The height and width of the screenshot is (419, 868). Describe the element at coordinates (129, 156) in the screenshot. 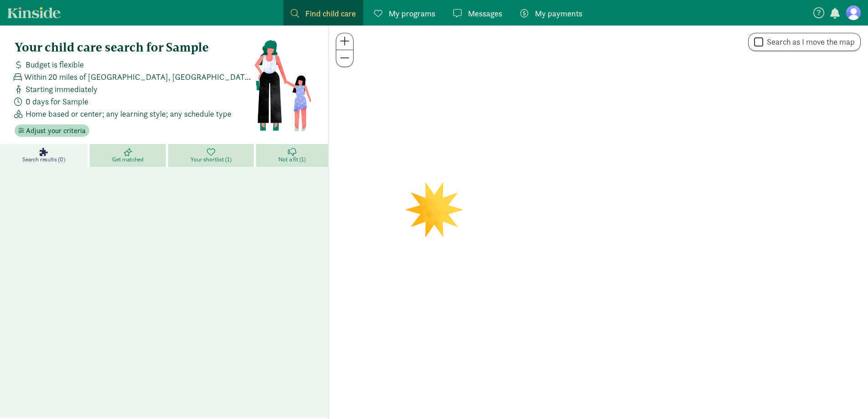

I see `a: Get matched` at that location.